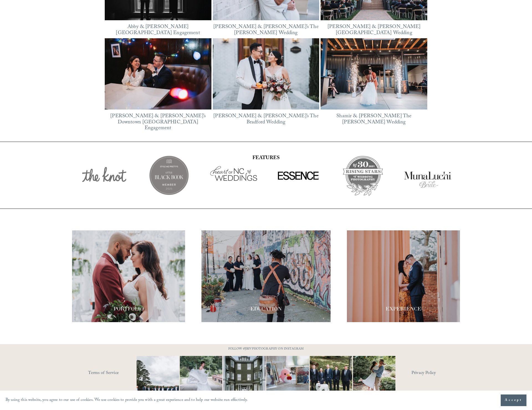  What do you see at coordinates (331, 377) in the screenshot?
I see `img: Happy #InternationalDogDay to all the pups who have made wedding days, engagement sessions, and p...` at bounding box center [331, 377].